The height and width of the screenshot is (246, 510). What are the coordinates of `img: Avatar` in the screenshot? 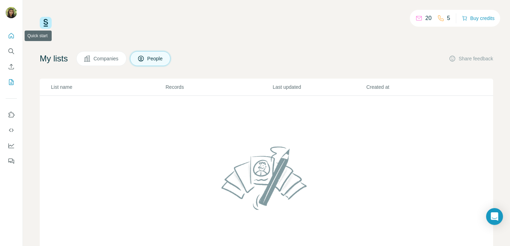 It's located at (11, 13).